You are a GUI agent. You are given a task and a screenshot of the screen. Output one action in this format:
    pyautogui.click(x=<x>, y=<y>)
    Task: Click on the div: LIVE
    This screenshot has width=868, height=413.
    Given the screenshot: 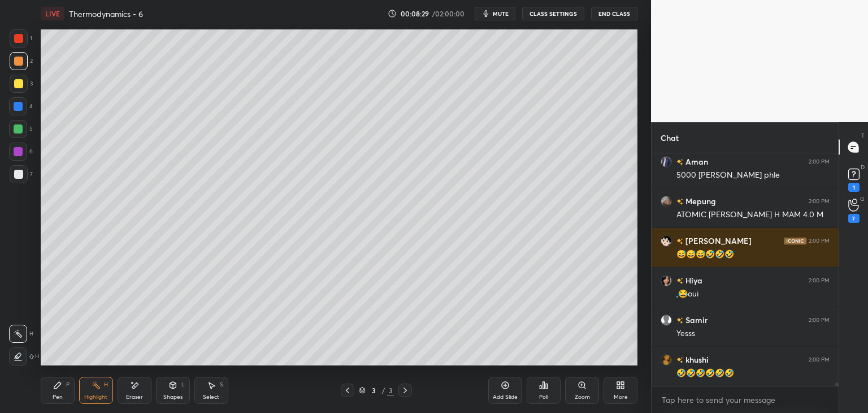 What is the action you would take?
    pyautogui.click(x=52, y=14)
    